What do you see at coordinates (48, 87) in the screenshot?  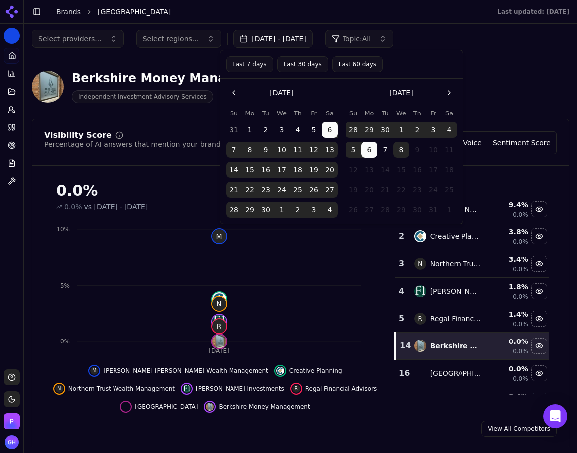 I see `img: Berkshire Money Management` at bounding box center [48, 87].